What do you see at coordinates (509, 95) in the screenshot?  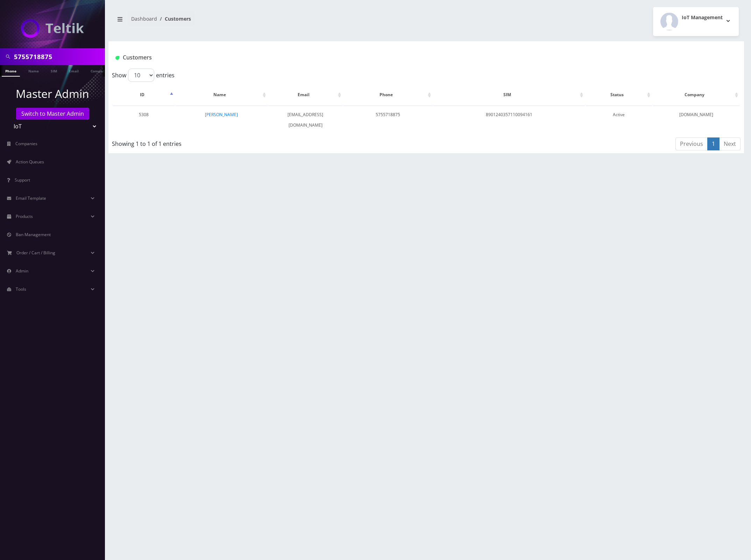 I see `th: SIM: activate to sort column ascending` at bounding box center [509, 95].